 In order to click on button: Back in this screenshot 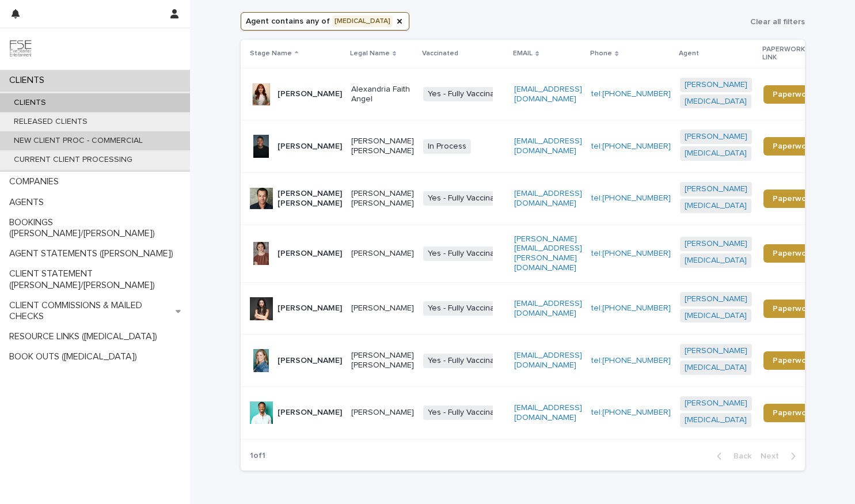, I will do `click(732, 456)`.